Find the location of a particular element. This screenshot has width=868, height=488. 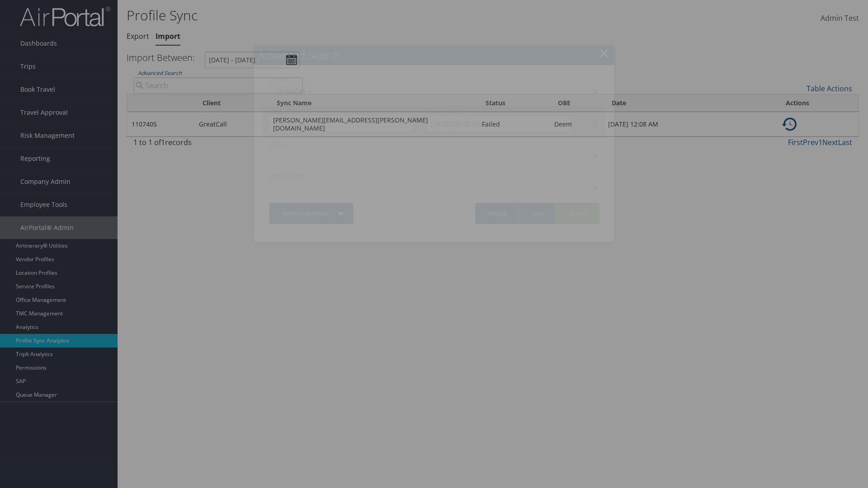

label: Sync Names is located at coordinates (419, 176).